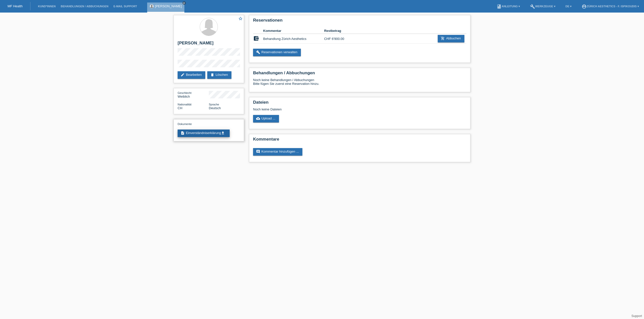 The height and width of the screenshot is (319, 644). What do you see at coordinates (240, 19) in the screenshot?
I see `i: star_border` at bounding box center [240, 19].